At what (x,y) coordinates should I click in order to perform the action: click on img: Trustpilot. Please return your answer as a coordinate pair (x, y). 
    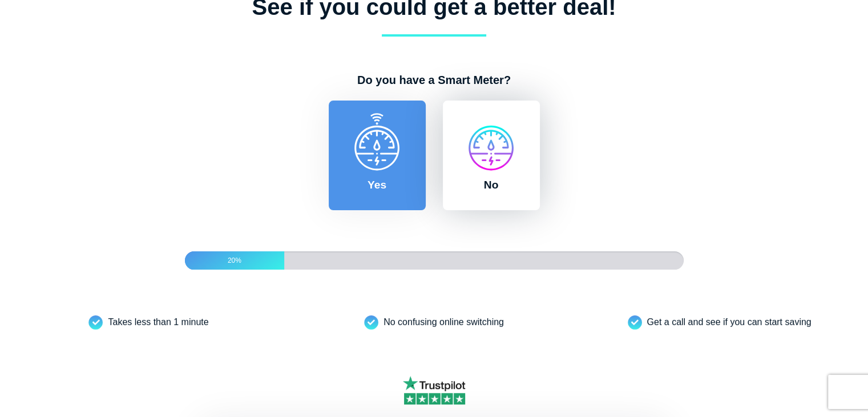
    Looking at the image, I should click on (434, 390).